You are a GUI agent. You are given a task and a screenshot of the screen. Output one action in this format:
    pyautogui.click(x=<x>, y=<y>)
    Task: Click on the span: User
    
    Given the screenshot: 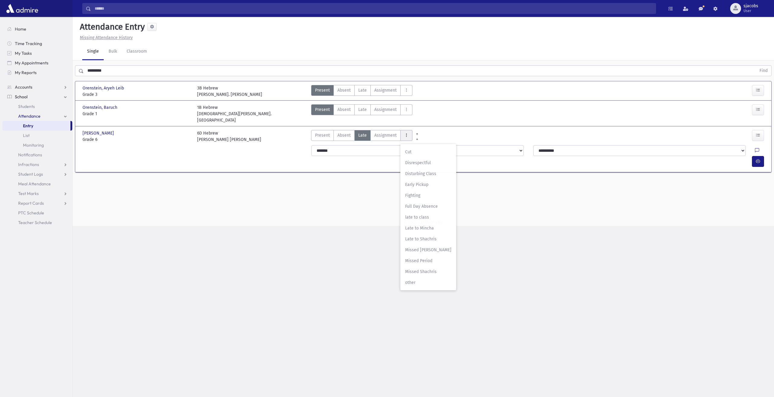 What is the action you would take?
    pyautogui.click(x=751, y=11)
    